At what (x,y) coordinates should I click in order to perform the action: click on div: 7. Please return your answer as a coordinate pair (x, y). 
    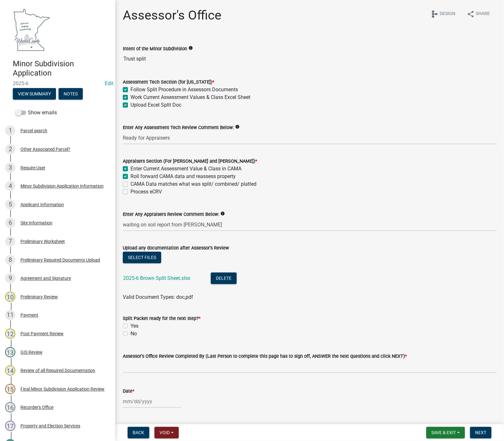
    Looking at the image, I should click on (10, 241).